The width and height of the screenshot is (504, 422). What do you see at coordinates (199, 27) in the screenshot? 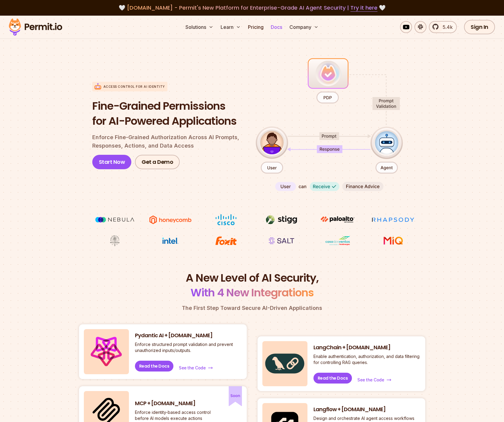
I see `button: Solutions` at bounding box center [199, 27].